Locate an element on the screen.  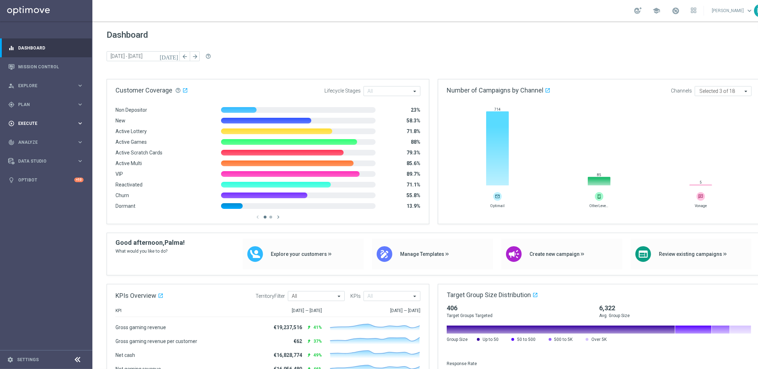
i: settings is located at coordinates (10, 360).